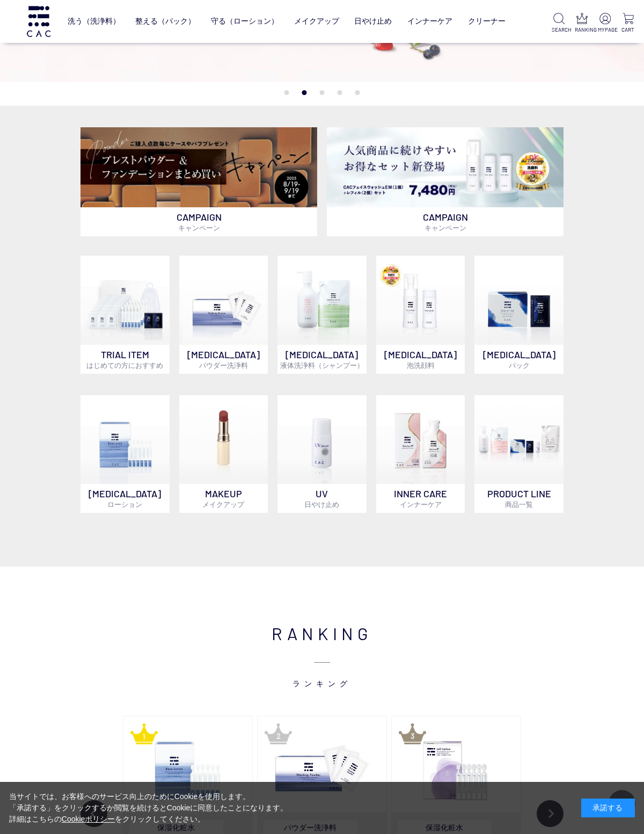 The width and height of the screenshot is (644, 834). I want to click on a: CART, so click(628, 23).